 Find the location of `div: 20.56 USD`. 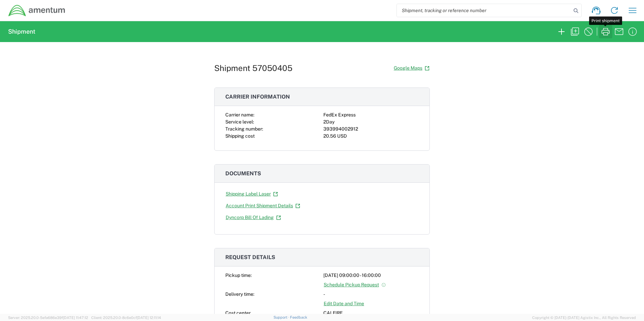

div: 20.56 USD is located at coordinates (371, 136).